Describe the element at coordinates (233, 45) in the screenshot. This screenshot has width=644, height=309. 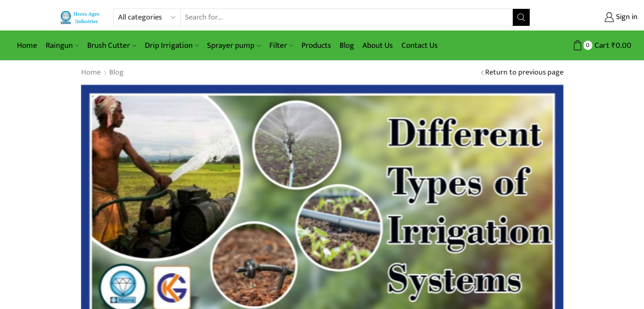
I see `a: Sprayer pump` at that location.